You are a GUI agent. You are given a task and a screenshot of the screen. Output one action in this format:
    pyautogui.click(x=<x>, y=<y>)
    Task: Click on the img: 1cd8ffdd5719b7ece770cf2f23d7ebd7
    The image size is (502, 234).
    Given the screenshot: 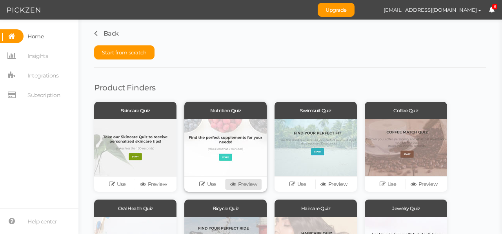 What is the action you would take?
    pyautogui.click(x=369, y=10)
    